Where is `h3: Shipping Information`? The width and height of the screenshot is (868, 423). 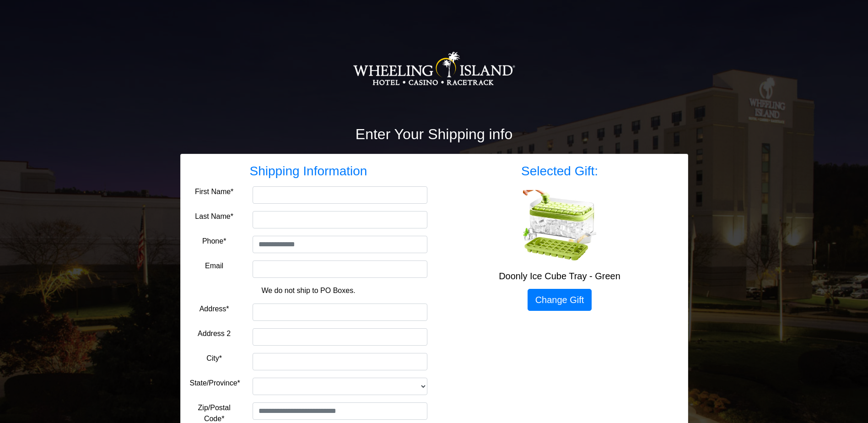 h3: Shipping Information is located at coordinates (309, 171).